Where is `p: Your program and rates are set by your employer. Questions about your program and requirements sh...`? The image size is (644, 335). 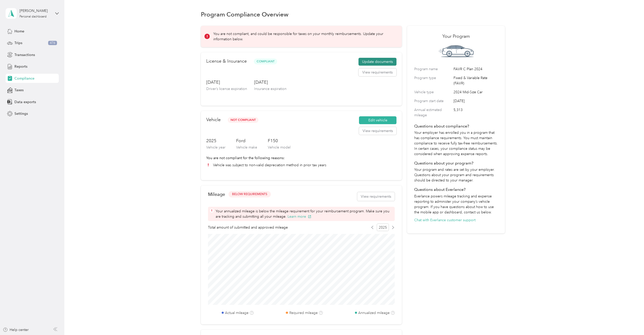 p: Your program and rates are set by your employer. Questions about your program and requirements sh... is located at coordinates (456, 175).